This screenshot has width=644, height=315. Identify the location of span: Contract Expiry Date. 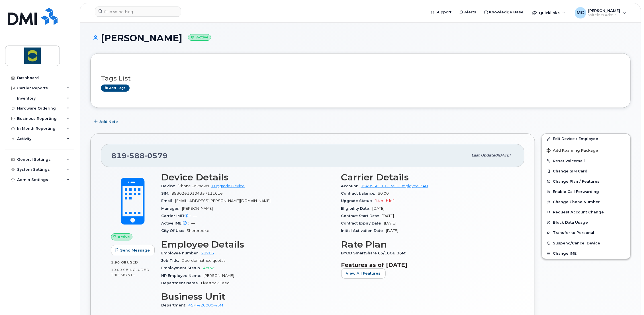
(363, 223).